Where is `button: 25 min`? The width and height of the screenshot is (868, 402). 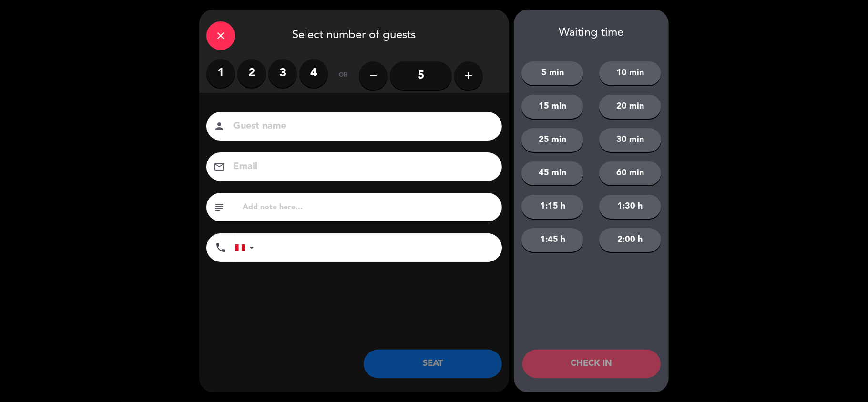
button: 25 min is located at coordinates (552, 140).